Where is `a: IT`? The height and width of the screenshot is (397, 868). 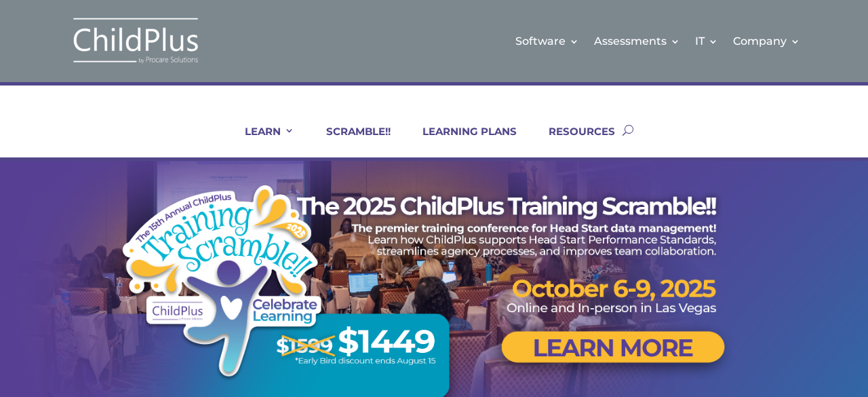 a: IT is located at coordinates (707, 40).